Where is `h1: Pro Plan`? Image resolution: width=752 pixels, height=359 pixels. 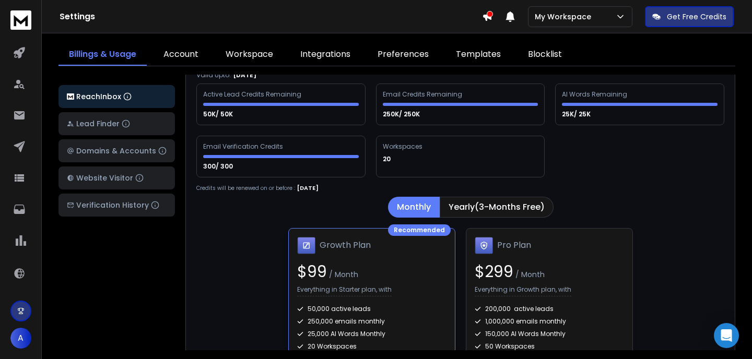 h1: Pro Plan is located at coordinates (514, 246).